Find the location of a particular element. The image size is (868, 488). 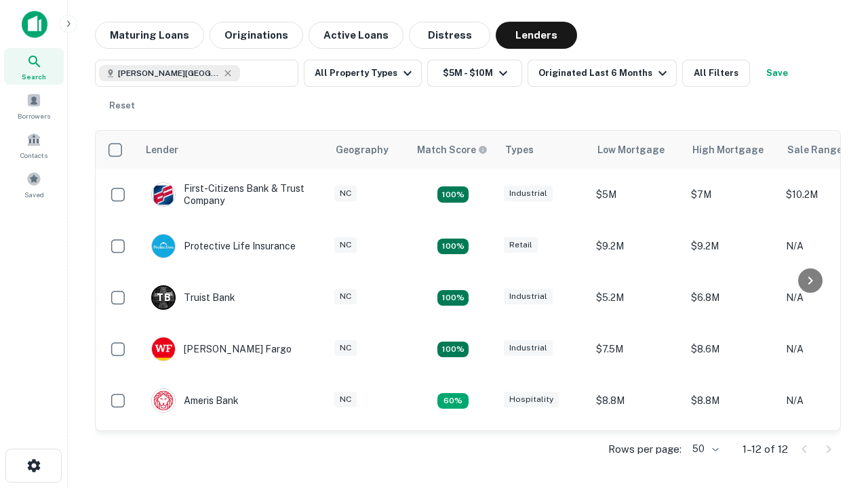

div: Borrowers is located at coordinates (34, 106).